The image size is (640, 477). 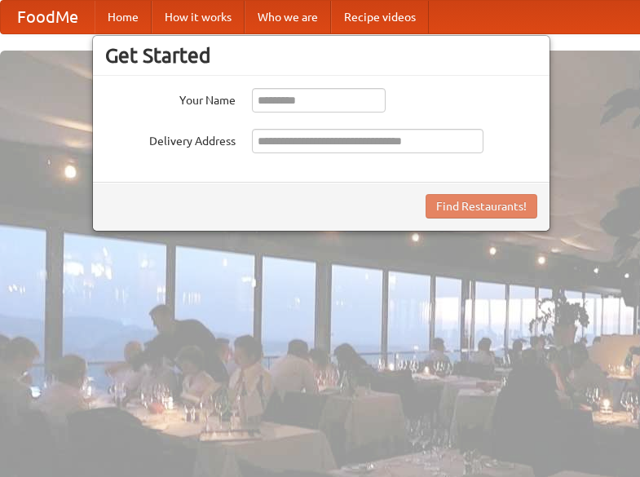 What do you see at coordinates (170, 98) in the screenshot?
I see `label: Your Name` at bounding box center [170, 98].